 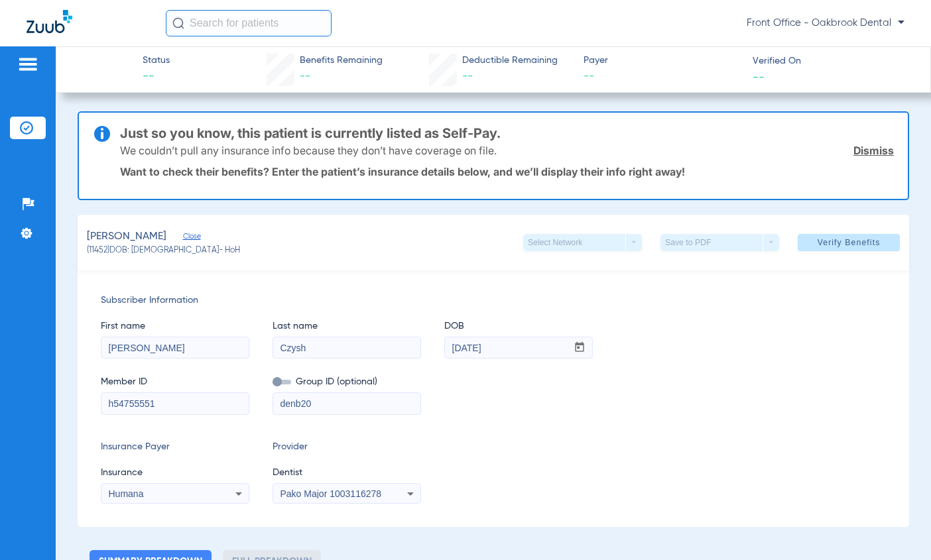 What do you see at coordinates (175, 447) in the screenshot?
I see `span: Insurance Payer` at bounding box center [175, 447].